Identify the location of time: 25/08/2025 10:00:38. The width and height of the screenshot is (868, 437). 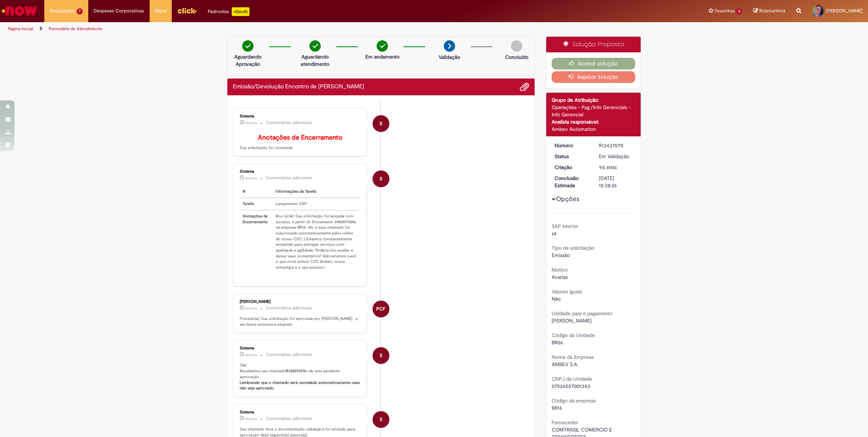
(251, 355).